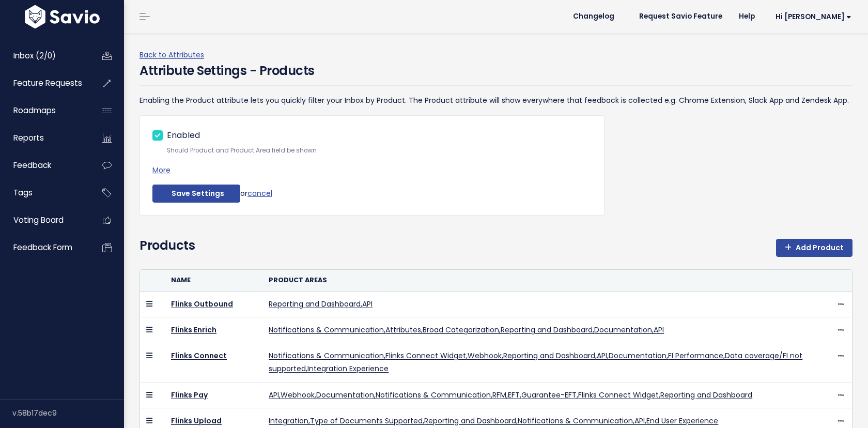 This screenshot has width=868, height=428. Describe the element at coordinates (44, 220) in the screenshot. I see `a: Voting Board` at that location.